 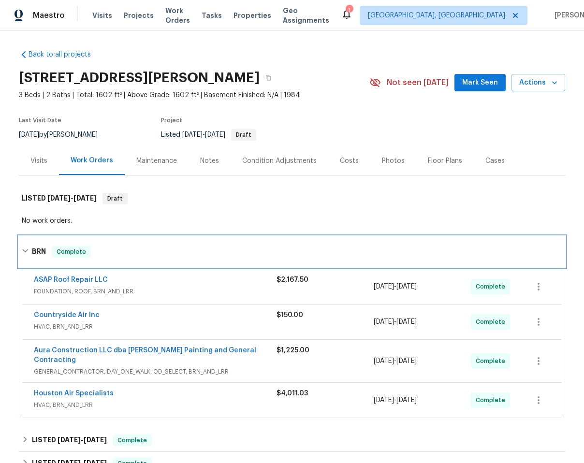 I want to click on span: $1,225.00, so click(x=293, y=350).